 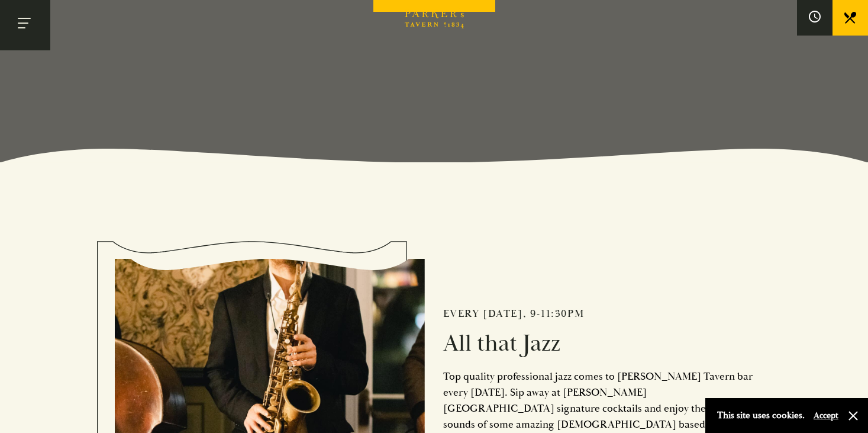 I want to click on button: Accept, so click(x=826, y=415).